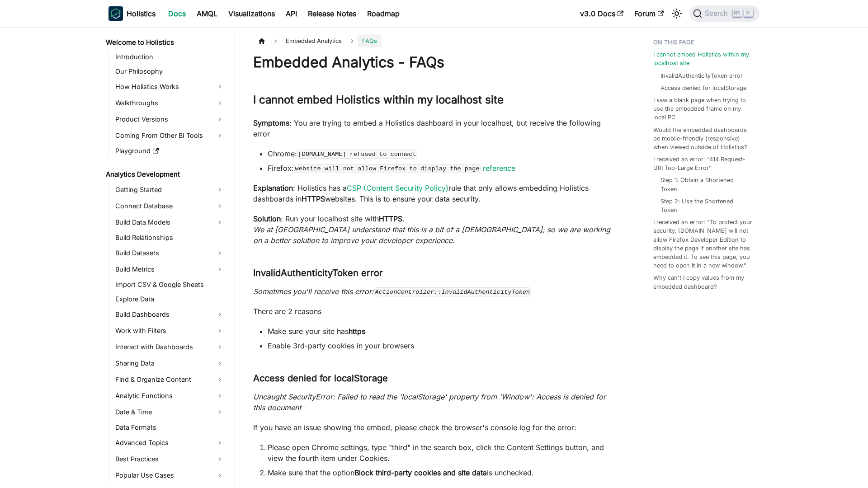 Image resolution: width=868 pixels, height=488 pixels. I want to click on a: Step 2: Use the Shortened Token, so click(705, 206).